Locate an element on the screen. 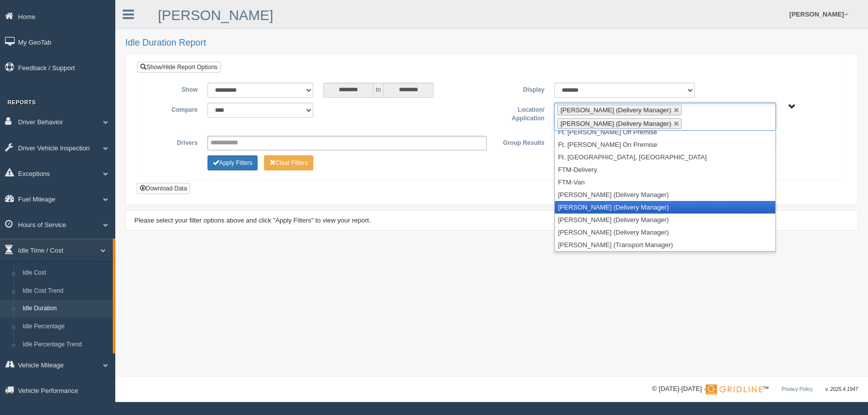 This screenshot has height=415, width=868. a: Privacy Policy is located at coordinates (797, 389).